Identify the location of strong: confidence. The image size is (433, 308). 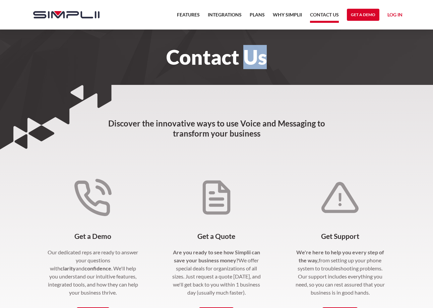
(98, 268).